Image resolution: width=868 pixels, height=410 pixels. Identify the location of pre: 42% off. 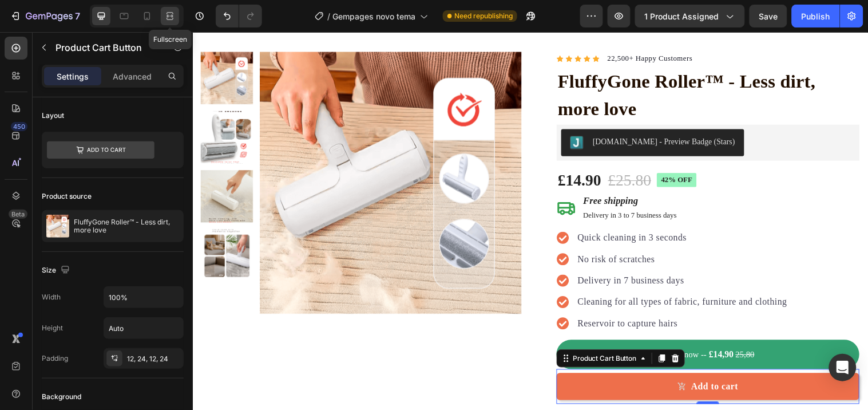
(492, 150).